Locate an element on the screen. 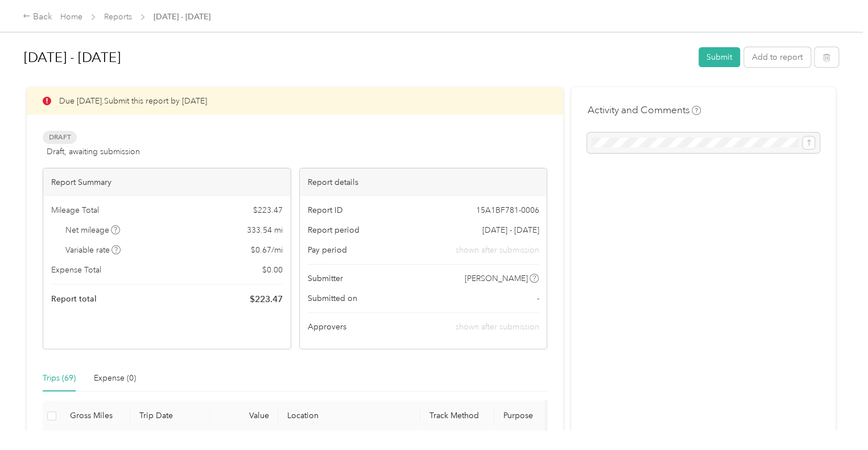 The image size is (868, 450). span: Pay period is located at coordinates (327, 250).